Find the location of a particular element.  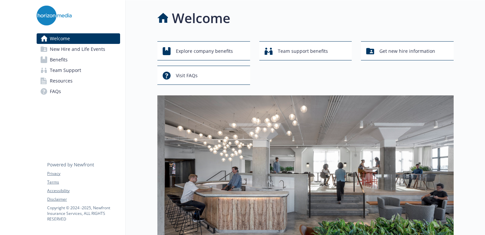

span: Welcome is located at coordinates (60, 39).